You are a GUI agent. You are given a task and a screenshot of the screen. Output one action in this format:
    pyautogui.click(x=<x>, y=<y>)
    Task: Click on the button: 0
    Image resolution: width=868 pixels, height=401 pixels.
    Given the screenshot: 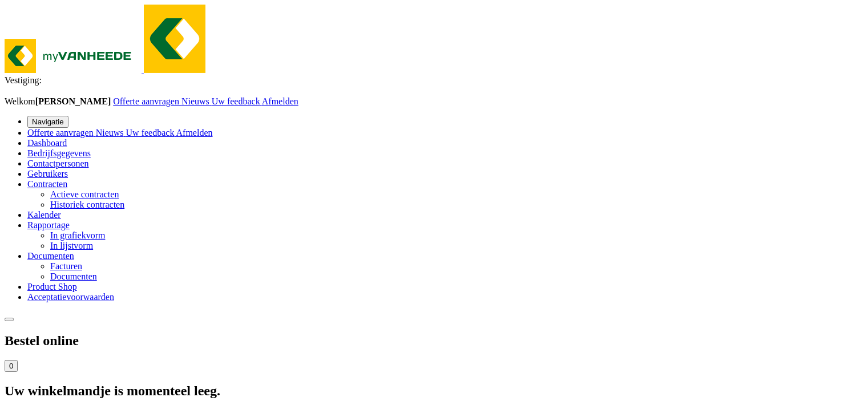 What is the action you would take?
    pyautogui.click(x=11, y=366)
    